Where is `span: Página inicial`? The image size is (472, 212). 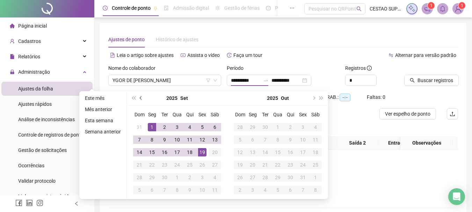
span: Página inicial is located at coordinates (32, 26).